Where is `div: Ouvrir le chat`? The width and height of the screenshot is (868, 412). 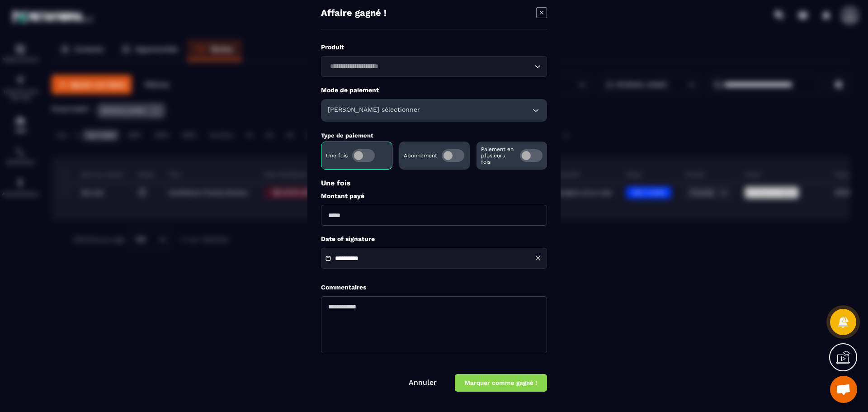
div: Ouvrir le chat is located at coordinates (844, 389).